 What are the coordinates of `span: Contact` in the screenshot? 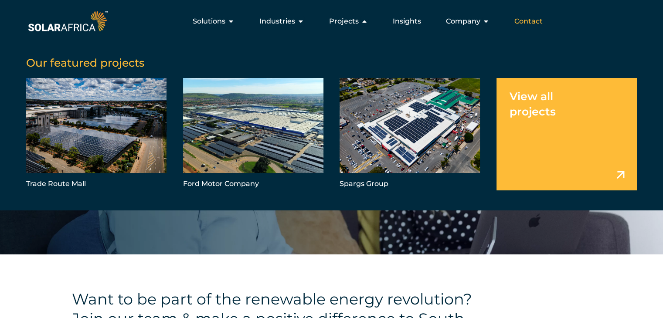 It's located at (528, 21).